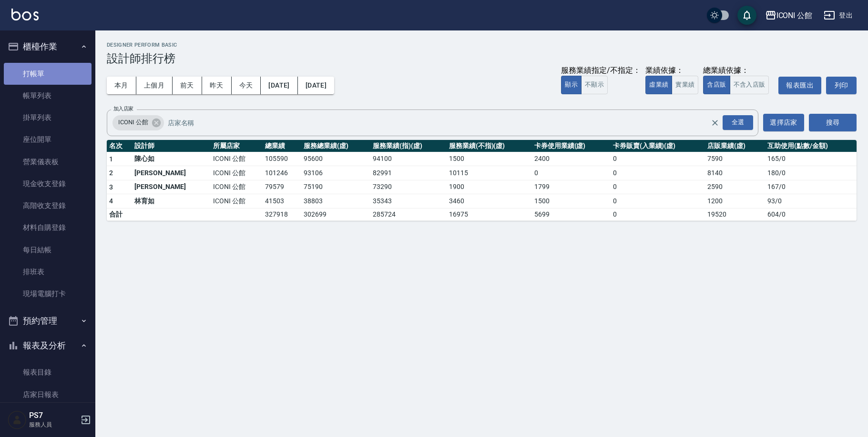  What do you see at coordinates (738, 122) in the screenshot?
I see `button: Open` at bounding box center [738, 122].